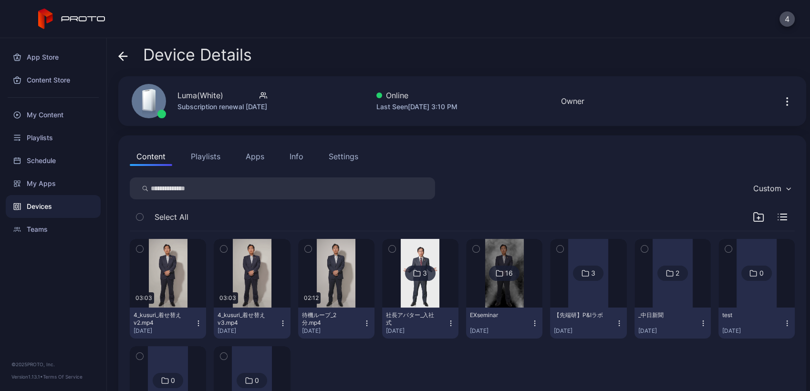 The image size is (810, 391). What do you see at coordinates (53, 230) in the screenshot?
I see `div: Teams` at bounding box center [53, 230].